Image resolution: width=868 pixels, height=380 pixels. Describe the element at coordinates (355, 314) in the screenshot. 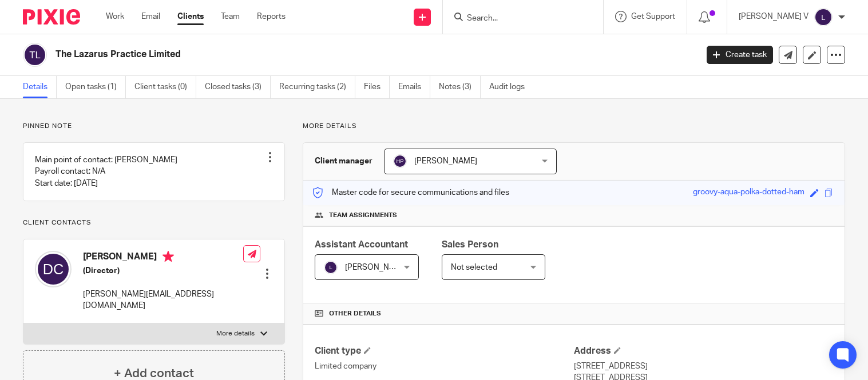

I see `span: Other details` at that location.